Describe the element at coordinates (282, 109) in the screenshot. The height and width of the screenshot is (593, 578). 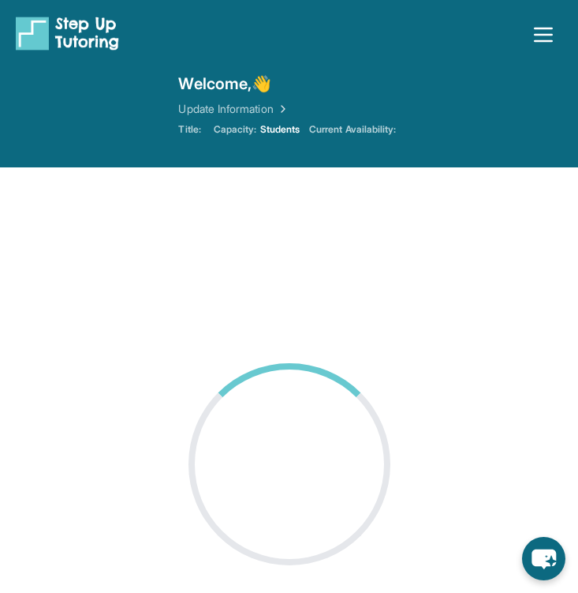
I see `img: Chevron Right` at that location.